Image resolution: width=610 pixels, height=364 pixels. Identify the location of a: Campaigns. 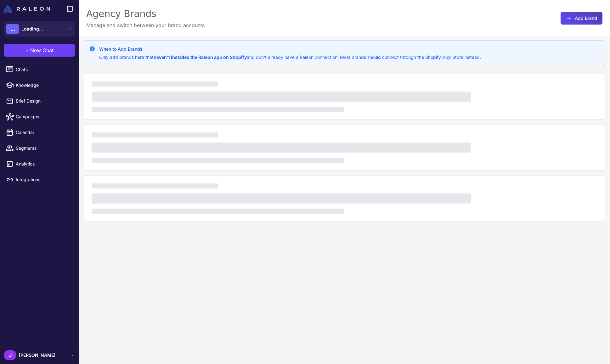
(40, 117).